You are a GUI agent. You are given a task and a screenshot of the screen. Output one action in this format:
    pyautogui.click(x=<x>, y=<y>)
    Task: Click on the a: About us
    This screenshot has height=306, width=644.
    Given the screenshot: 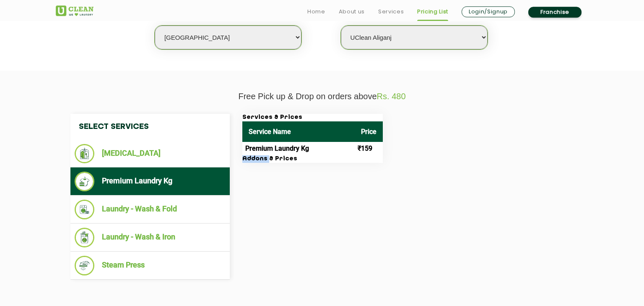 What is the action you would take?
    pyautogui.click(x=352, y=12)
    